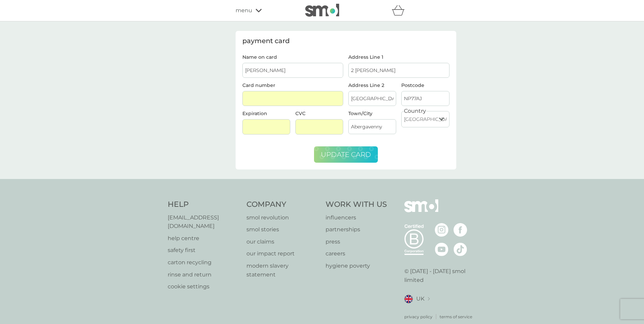  What do you see at coordinates (442, 250) in the screenshot?
I see `img: visit the smol Youtube page` at bounding box center [442, 250].